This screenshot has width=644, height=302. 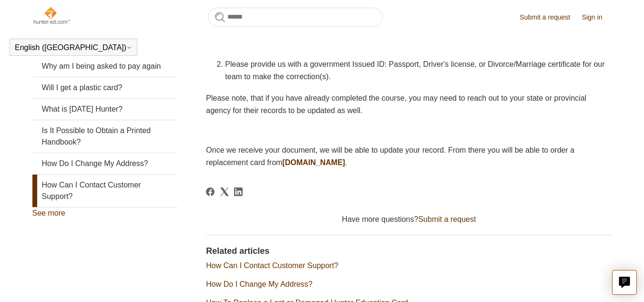 I want to click on svg: Share this page on LinkedIn, so click(x=238, y=192).